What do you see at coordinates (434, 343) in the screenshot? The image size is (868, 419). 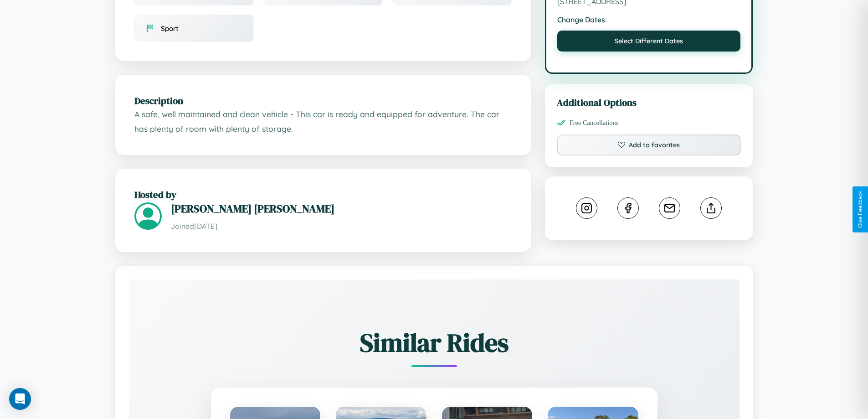 I see `h2: Similar Rides` at bounding box center [434, 343].